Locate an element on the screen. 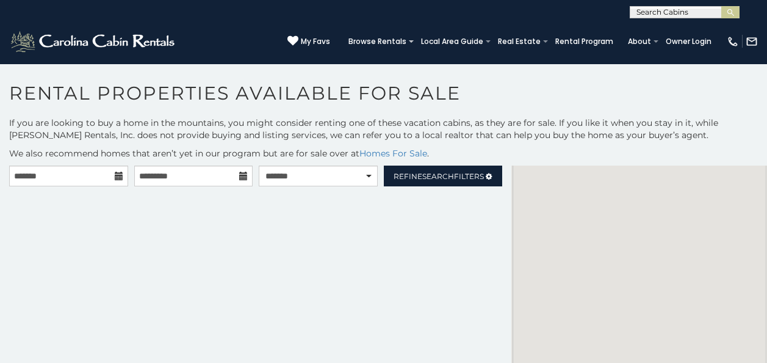  a: My Favs is located at coordinates (309, 42).